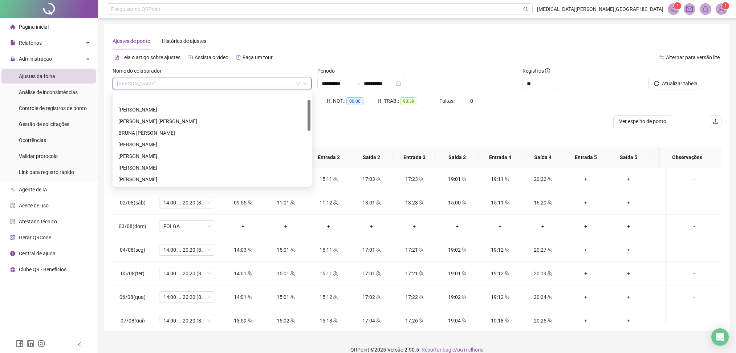 The height and width of the screenshot is (353, 736). I want to click on span: Link para registro rápido, so click(46, 172).